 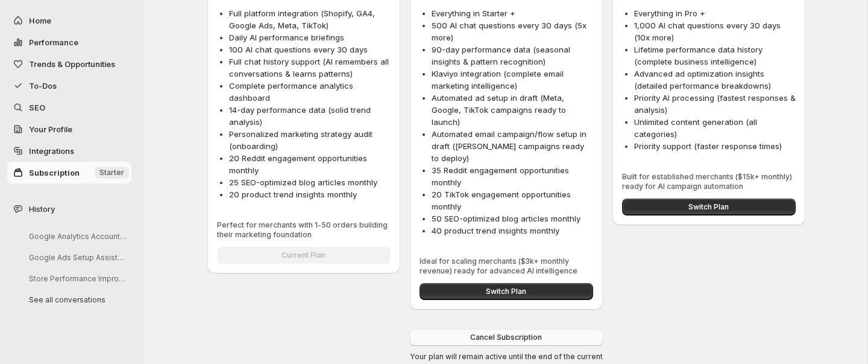 I want to click on li: 500 AI chat questions every 30 days (5x more), so click(x=513, y=31).